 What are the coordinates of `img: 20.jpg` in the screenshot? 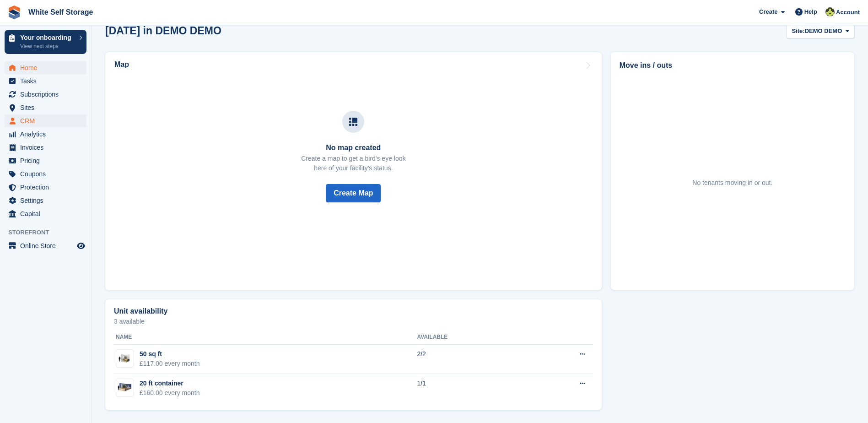 It's located at (125, 388).